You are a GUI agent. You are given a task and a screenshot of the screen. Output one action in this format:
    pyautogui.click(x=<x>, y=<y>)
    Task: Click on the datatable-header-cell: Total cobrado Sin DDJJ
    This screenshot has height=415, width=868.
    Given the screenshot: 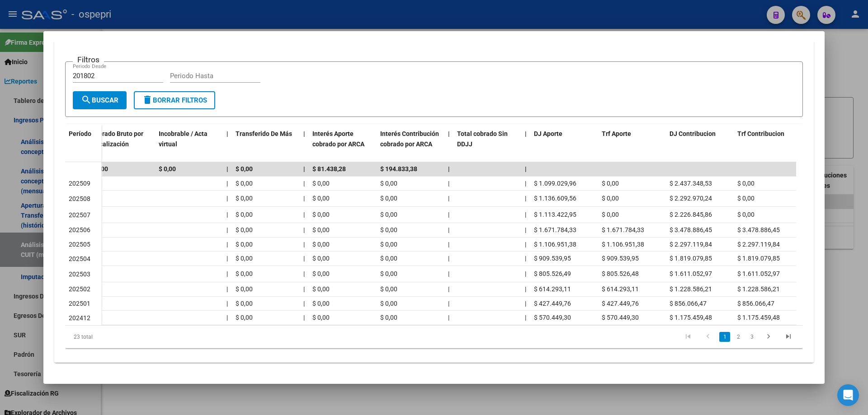 What is the action you would take?
    pyautogui.click(x=487, y=144)
    